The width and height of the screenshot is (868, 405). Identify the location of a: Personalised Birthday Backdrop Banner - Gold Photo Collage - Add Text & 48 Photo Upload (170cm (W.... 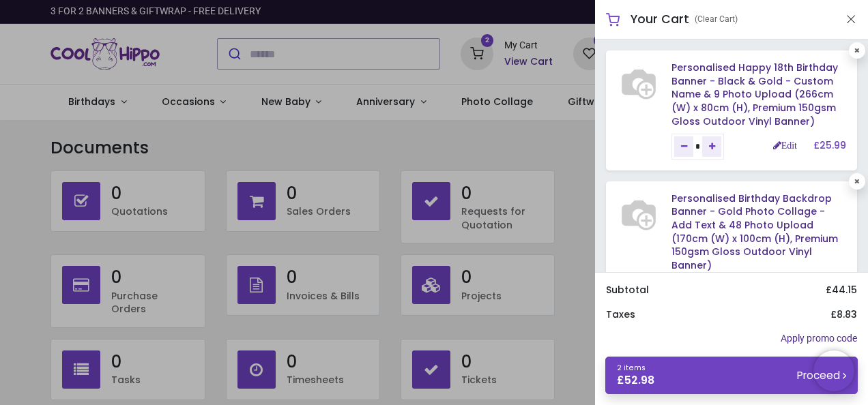
(755, 232).